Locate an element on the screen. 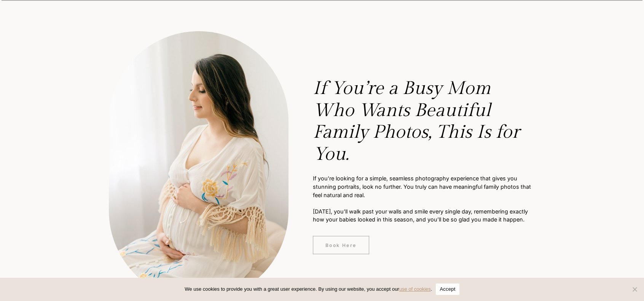  button: Accept is located at coordinates (447, 290).